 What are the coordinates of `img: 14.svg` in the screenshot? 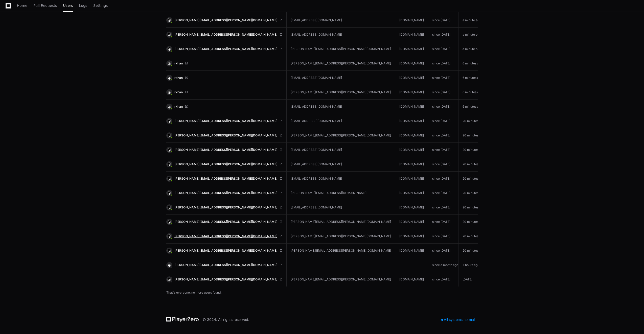 It's located at (169, 279).